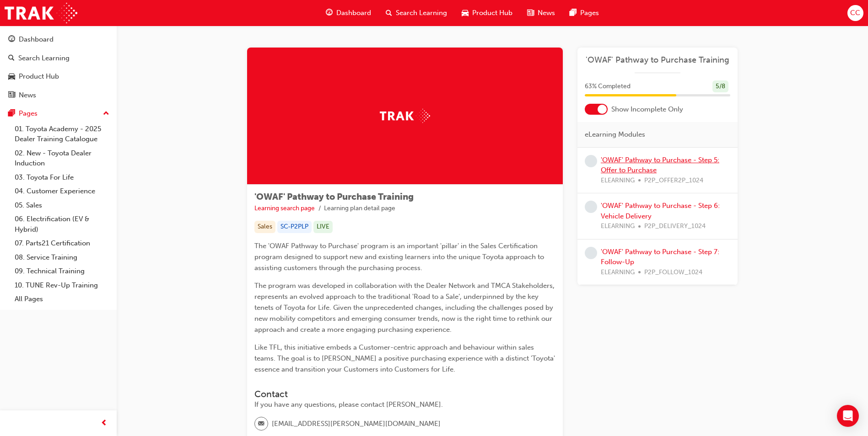  What do you see at coordinates (855, 13) in the screenshot?
I see `button: CC` at bounding box center [855, 13].